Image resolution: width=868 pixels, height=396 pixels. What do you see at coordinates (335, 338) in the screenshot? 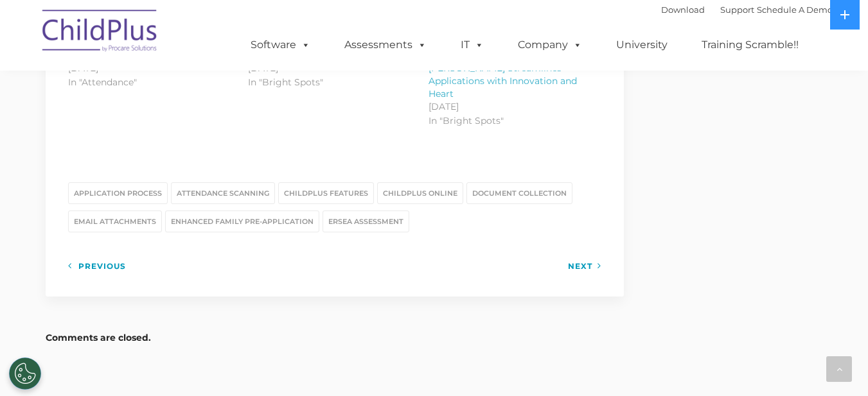
I see `h5: Comments are closed.` at bounding box center [335, 338].